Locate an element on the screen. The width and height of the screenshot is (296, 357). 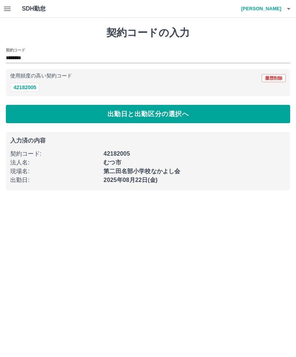
p: 現場名 : is located at coordinates (55, 172).